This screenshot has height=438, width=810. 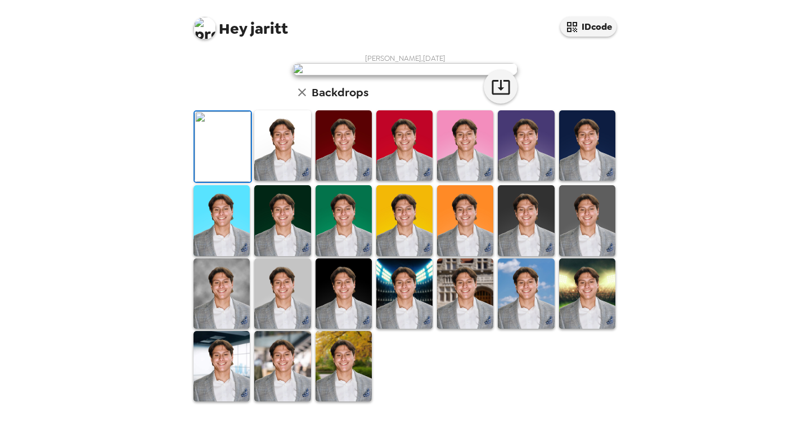 I want to click on span: jaritt, so click(x=241, y=24).